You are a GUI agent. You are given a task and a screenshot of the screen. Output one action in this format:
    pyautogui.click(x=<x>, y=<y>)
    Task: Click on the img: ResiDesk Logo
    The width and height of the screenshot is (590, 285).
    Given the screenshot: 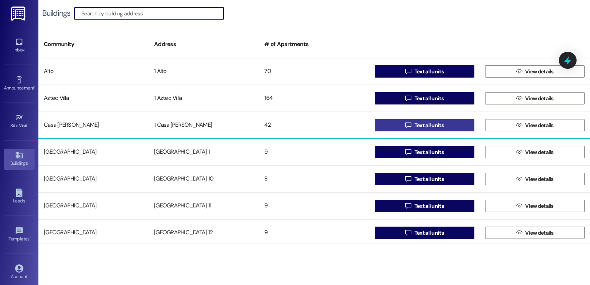 What is the action you would take?
    pyautogui.click(x=19, y=13)
    